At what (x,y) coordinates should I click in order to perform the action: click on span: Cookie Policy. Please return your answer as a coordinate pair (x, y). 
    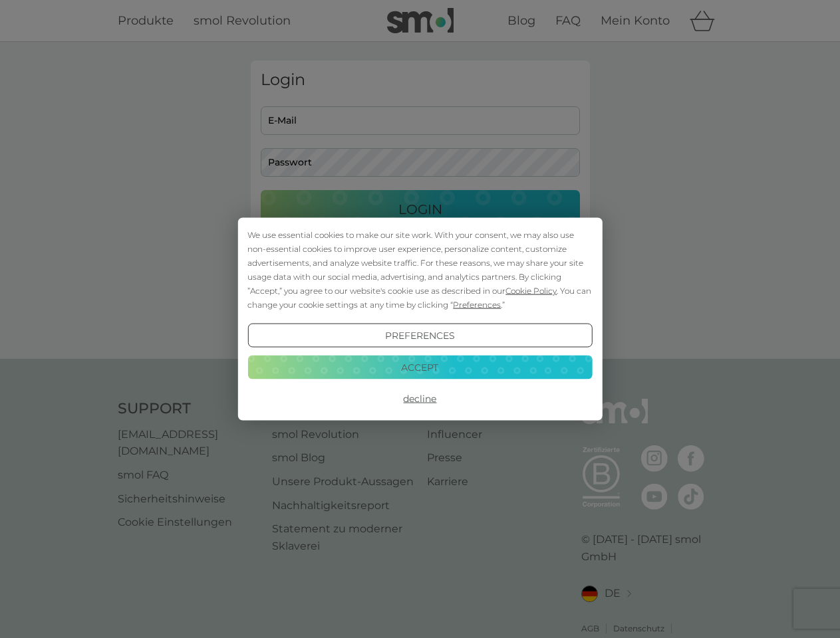
    Looking at the image, I should click on (531, 291).